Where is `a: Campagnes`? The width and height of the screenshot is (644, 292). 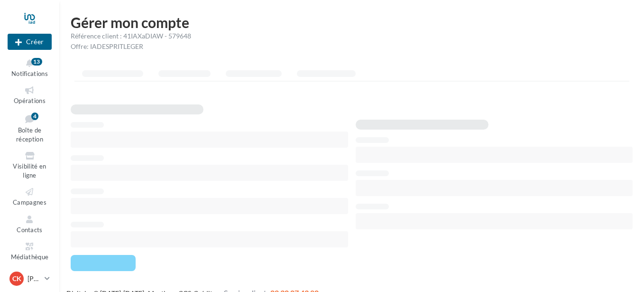
a: Campagnes is located at coordinates (29, 196).